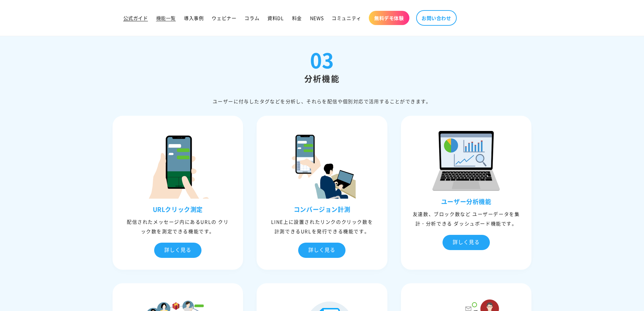 This screenshot has width=644, height=311. Describe the element at coordinates (347, 18) in the screenshot. I see `a: コミュニティ` at that location.